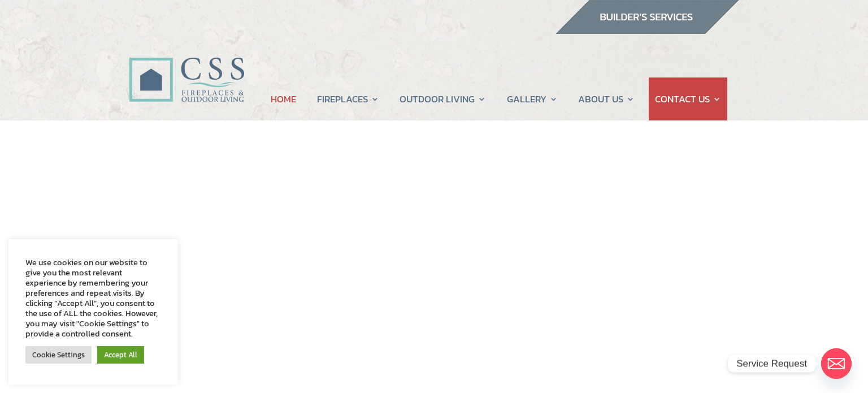 The image size is (868, 393). What do you see at coordinates (93, 298) in the screenshot?
I see `div: We use cookies on our website to give you the most relevant experience by remembering your prefer...` at bounding box center [93, 298].